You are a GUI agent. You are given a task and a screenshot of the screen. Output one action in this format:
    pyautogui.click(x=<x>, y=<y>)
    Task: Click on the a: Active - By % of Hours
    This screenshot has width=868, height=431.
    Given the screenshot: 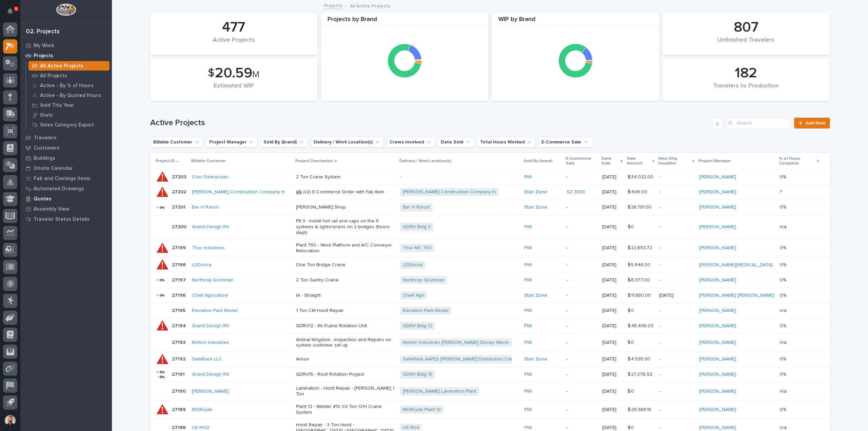 What is the action you would take?
    pyautogui.click(x=69, y=85)
    